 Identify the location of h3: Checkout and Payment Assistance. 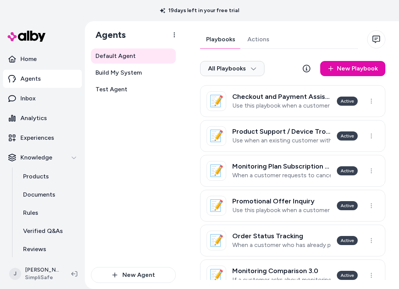
(282, 97).